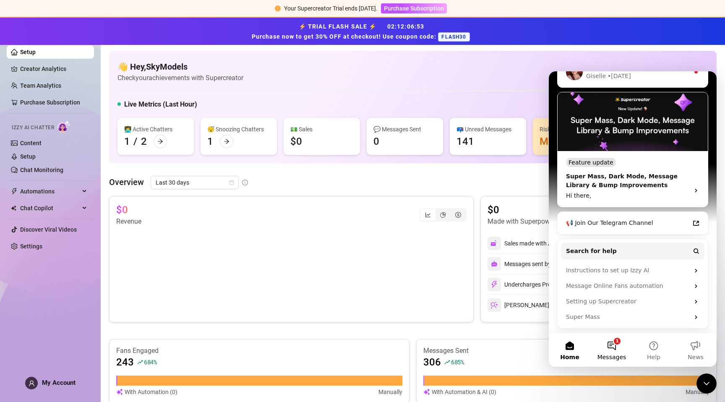 This screenshot has width=725, height=402. What do you see at coordinates (466, 141) in the screenshot?
I see `div: 141` at bounding box center [466, 141].